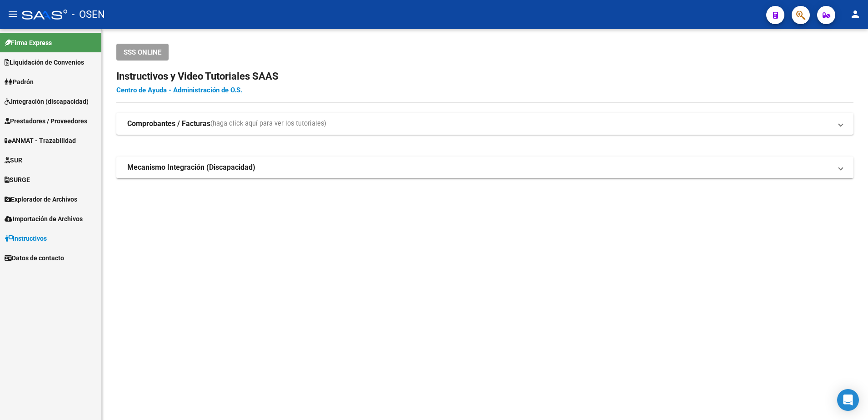 The image size is (868, 420). What do you see at coordinates (41, 199) in the screenshot?
I see `span: Explorador de Archivos` at bounding box center [41, 199].